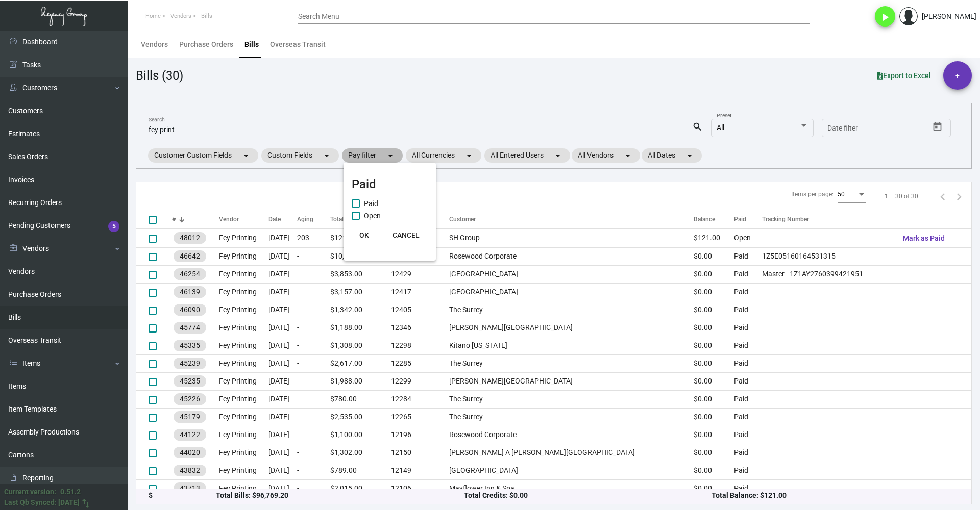 This screenshot has width=980, height=510. I want to click on span: Open, so click(373, 216).